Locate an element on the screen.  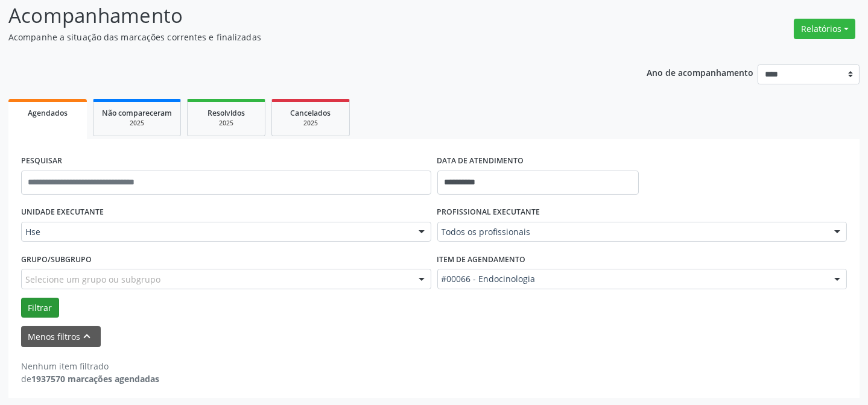
label: PESQUISAR is located at coordinates (41, 161).